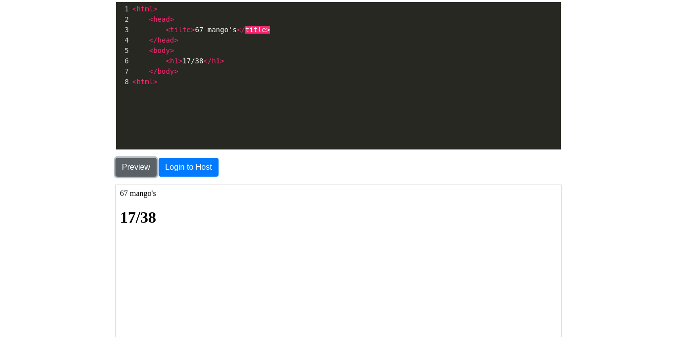 Image resolution: width=677 pixels, height=337 pixels. Describe the element at coordinates (123, 82) in the screenshot. I see `div: 8` at that location.